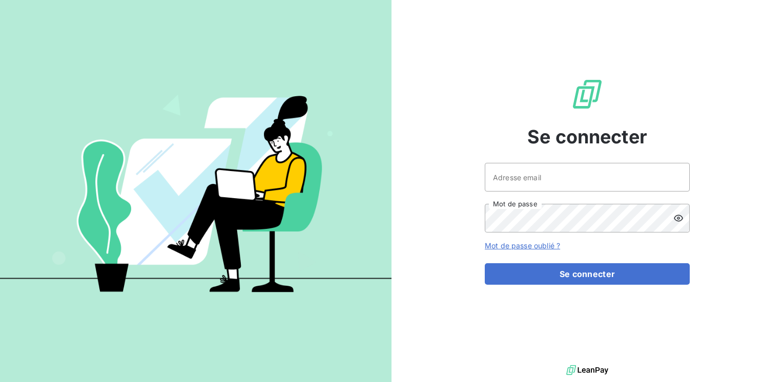  Describe the element at coordinates (587, 177) in the screenshot. I see `input: placeholder` at that location.